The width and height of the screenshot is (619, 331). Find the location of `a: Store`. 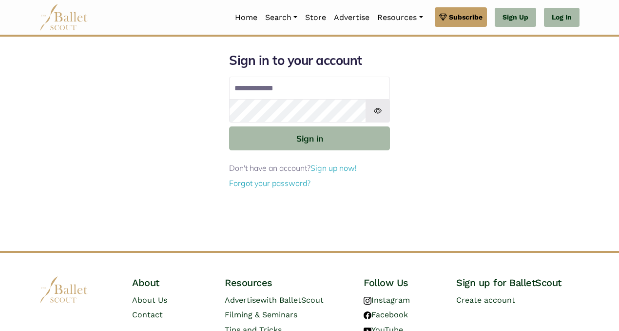

a: Store is located at coordinates (315, 18).